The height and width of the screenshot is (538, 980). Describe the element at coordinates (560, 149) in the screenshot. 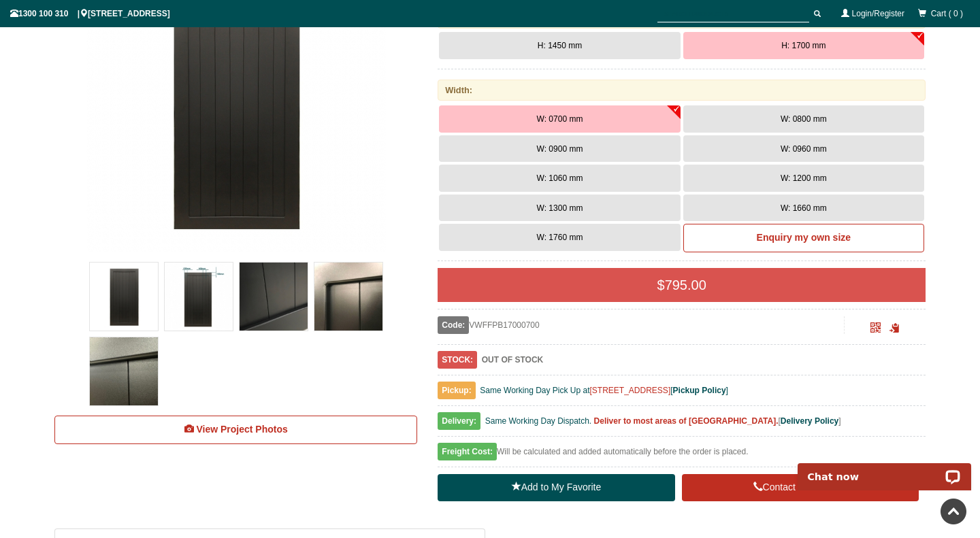

I see `button: W: 0900 mm` at that location.